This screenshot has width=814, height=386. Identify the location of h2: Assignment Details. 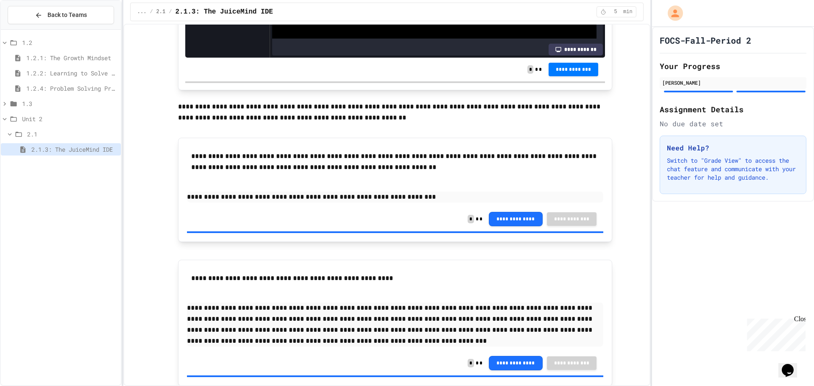
(733, 109).